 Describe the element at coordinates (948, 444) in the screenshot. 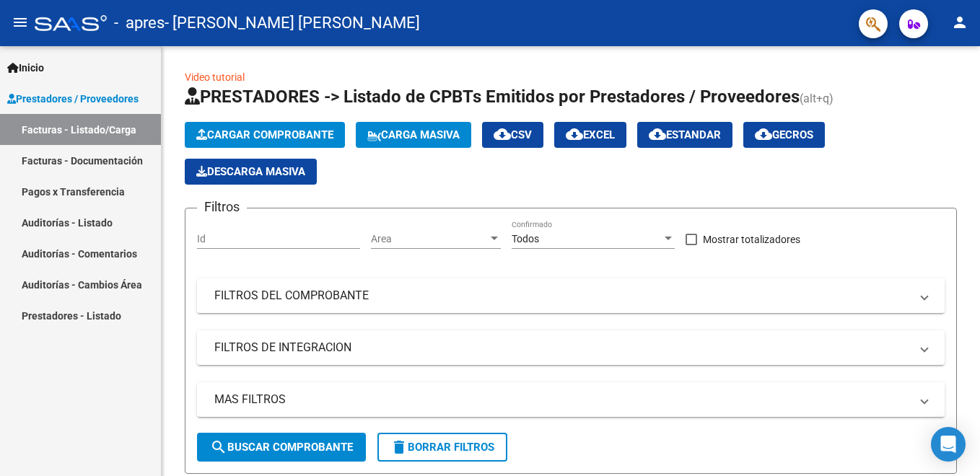

I see `div: Open Intercom Messenger` at that location.